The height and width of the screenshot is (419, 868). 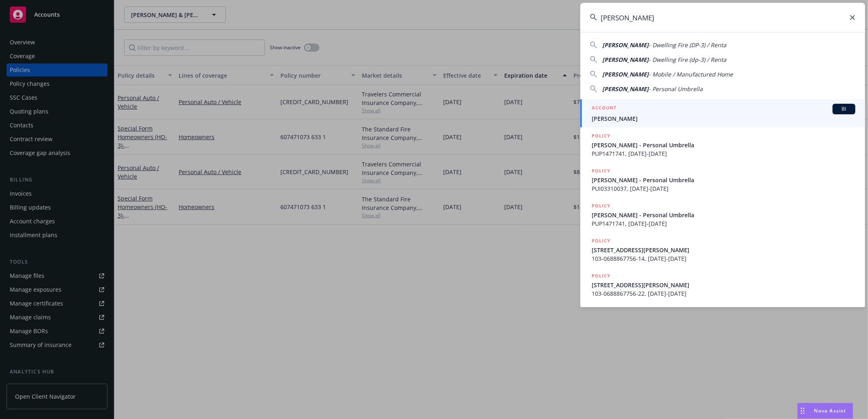 What do you see at coordinates (687, 59) in the screenshot?
I see `span: - Dwelling Fire (dp-3) / Renta` at bounding box center [687, 59].